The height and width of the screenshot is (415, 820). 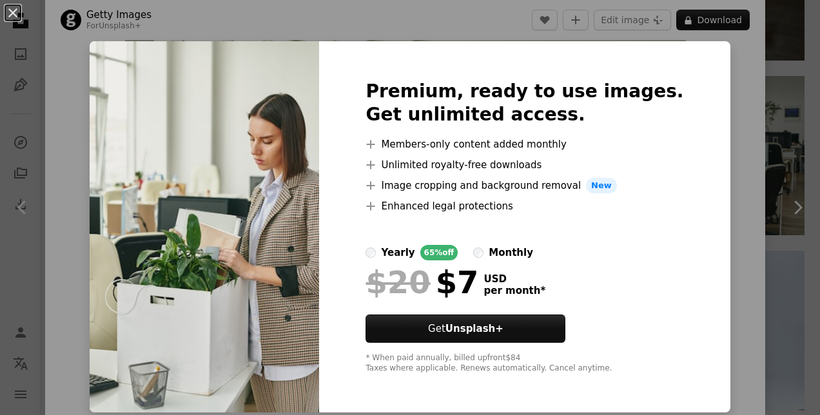 What do you see at coordinates (524, 103) in the screenshot?
I see `h2: Premium, ready to use images. Get unlimited access.` at bounding box center [524, 103].